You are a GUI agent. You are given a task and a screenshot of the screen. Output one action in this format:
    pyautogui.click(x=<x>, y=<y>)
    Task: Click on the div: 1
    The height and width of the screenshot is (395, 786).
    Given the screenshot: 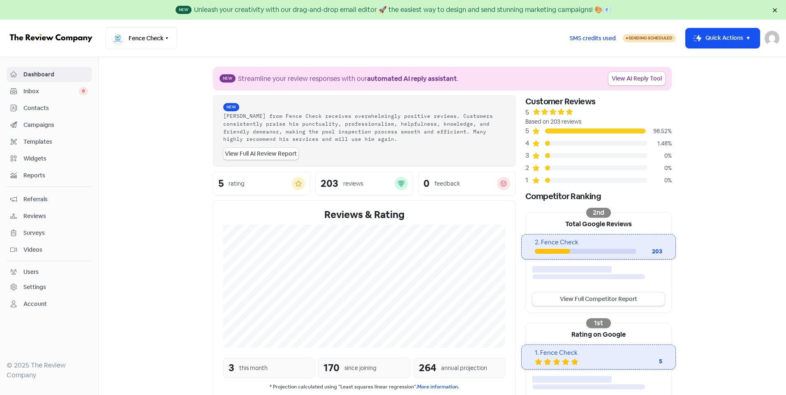 What is the action you would take?
    pyautogui.click(x=528, y=180)
    